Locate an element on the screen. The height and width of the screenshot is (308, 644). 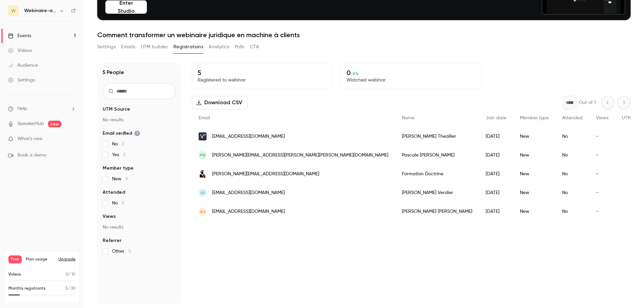
span: Join date is located at coordinates (496, 118).